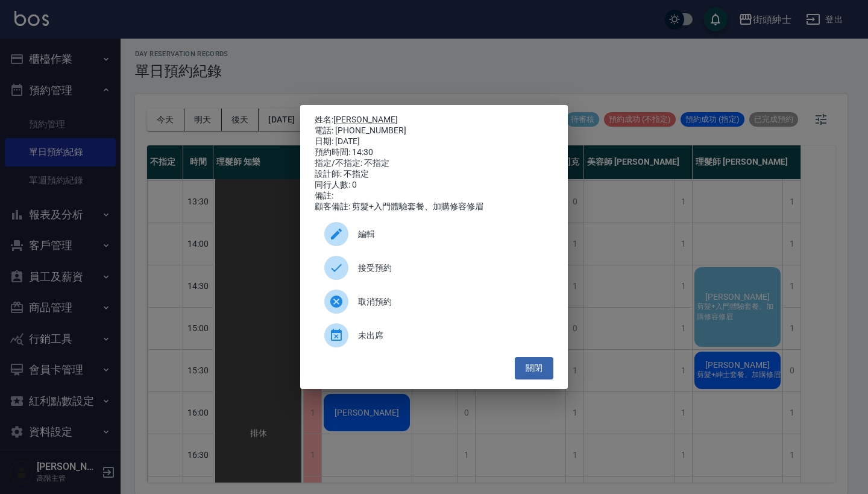 The image size is (868, 494). What do you see at coordinates (451, 302) in the screenshot?
I see `span: 取消預約` at bounding box center [451, 302].